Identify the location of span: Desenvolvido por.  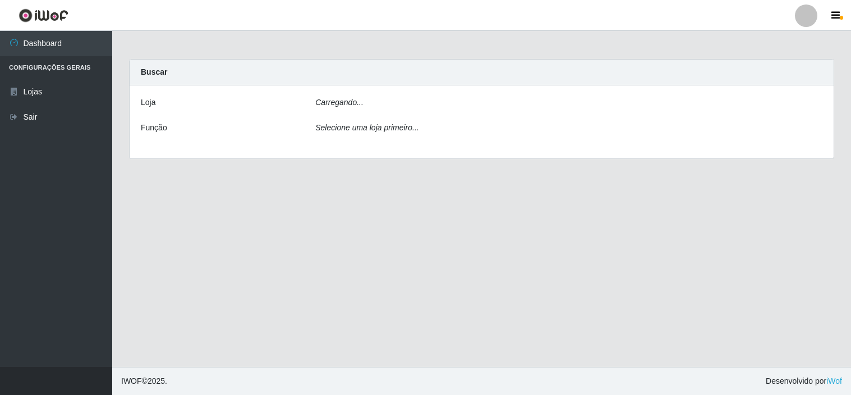
(804, 381).